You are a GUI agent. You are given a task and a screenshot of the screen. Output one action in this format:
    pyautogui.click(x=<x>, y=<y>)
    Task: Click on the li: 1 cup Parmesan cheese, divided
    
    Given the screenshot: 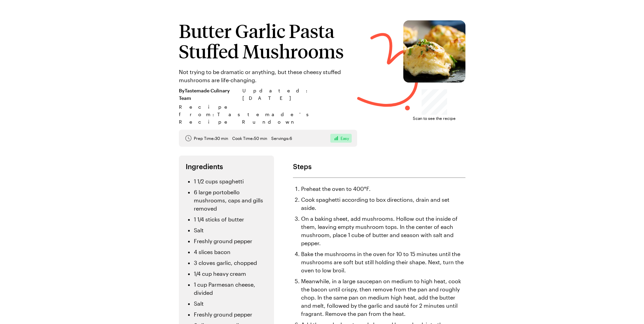 What is the action you would take?
    pyautogui.click(x=230, y=289)
    